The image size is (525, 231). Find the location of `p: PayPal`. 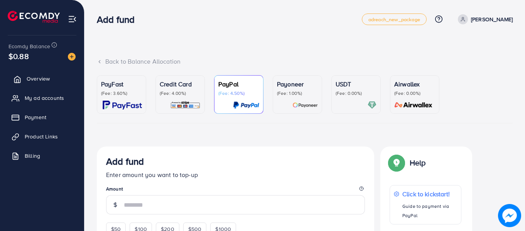

p: PayPal is located at coordinates (239, 84).